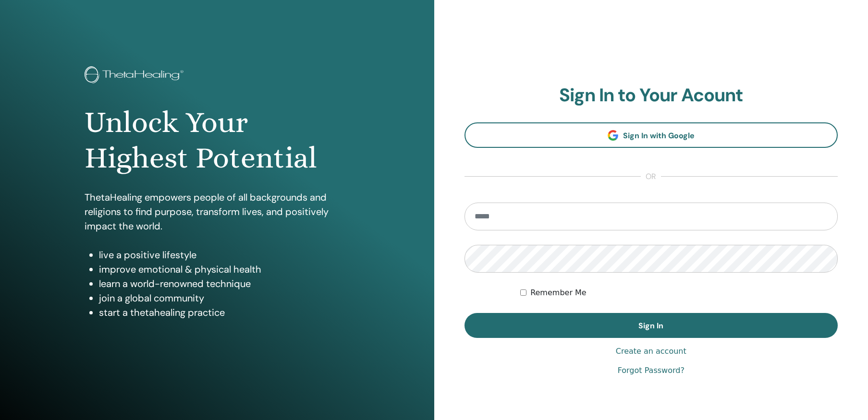 The image size is (868, 420). I want to click on li: improve emotional & physical health, so click(225, 269).